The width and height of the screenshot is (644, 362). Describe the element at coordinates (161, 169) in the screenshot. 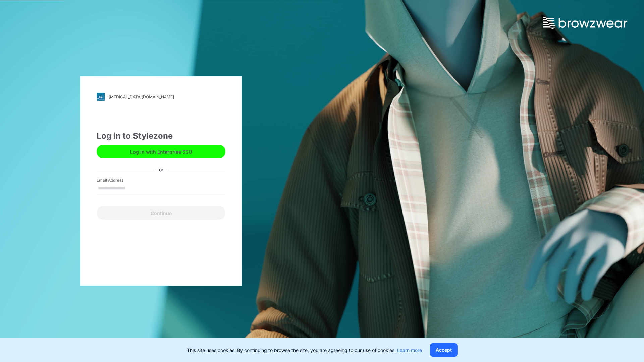

I see `div: or` at that location.